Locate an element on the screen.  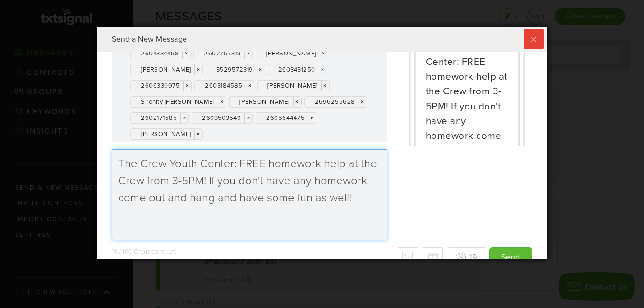
div: 2603503549 is located at coordinates (222, 118).